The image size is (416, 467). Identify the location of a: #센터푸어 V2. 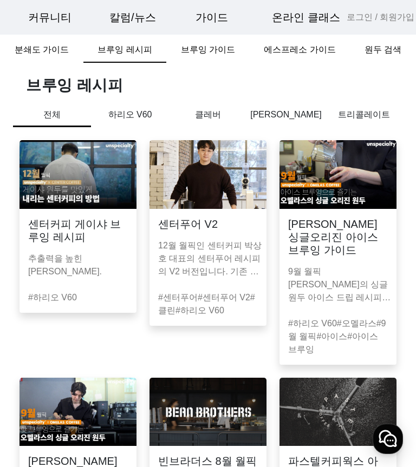
(224, 297).